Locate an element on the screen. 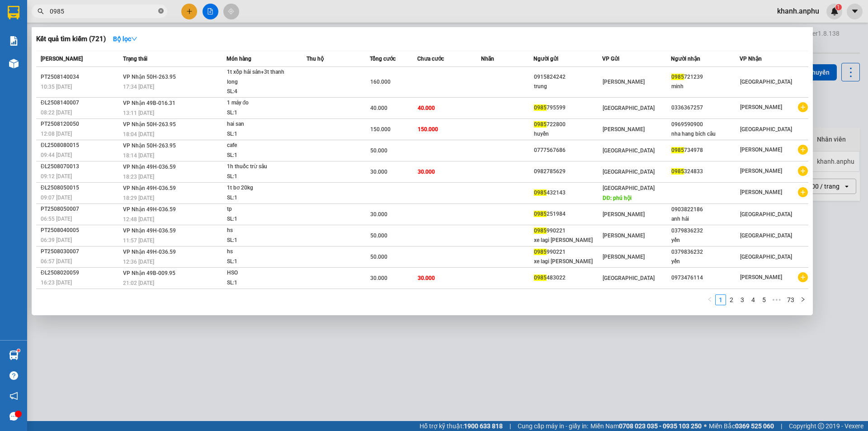  div: cafe is located at coordinates (261, 145).